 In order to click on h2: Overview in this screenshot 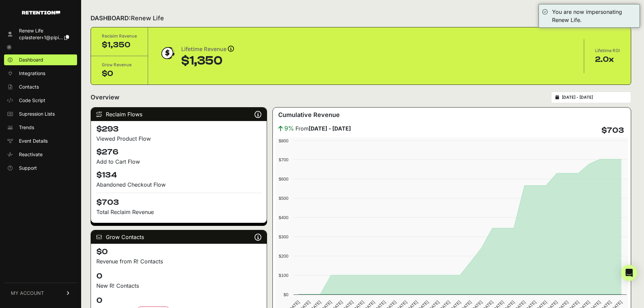, I will do `click(105, 97)`.